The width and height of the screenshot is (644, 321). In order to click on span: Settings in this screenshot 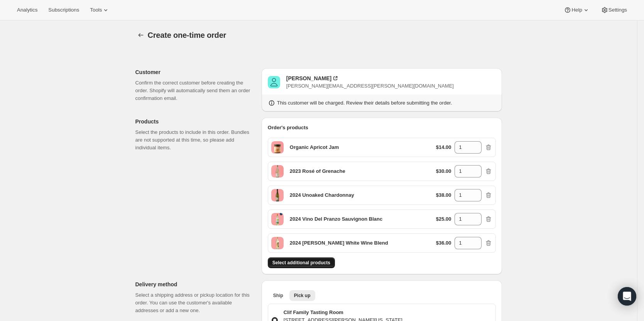, I will do `click(618, 10)`.